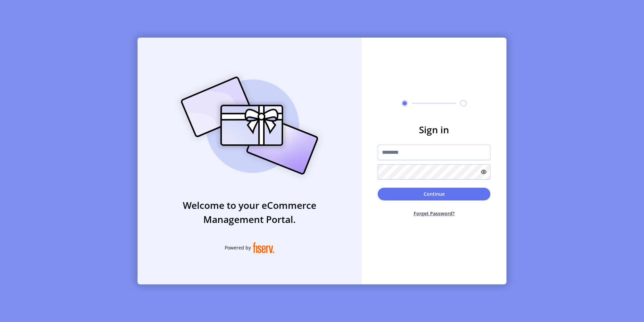  What do you see at coordinates (434, 194) in the screenshot?
I see `button: Continue` at bounding box center [434, 194].